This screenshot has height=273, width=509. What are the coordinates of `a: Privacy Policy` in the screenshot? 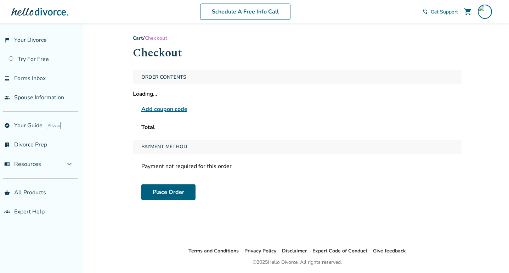 It's located at (260, 251).